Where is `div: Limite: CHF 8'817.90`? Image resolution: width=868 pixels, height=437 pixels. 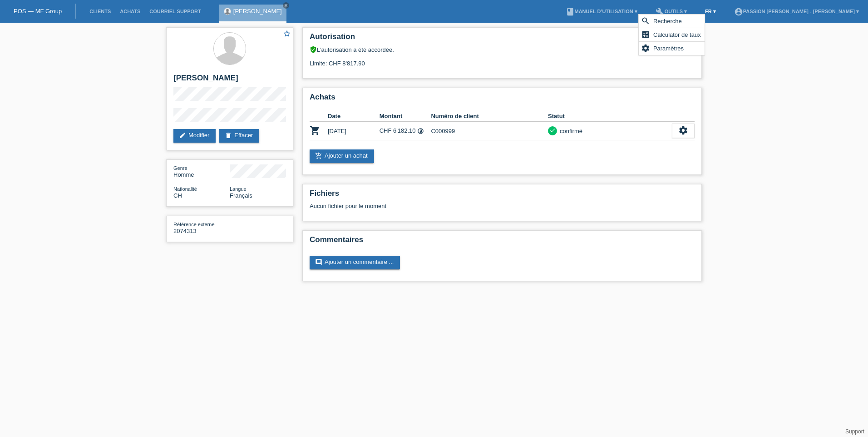 div: Limite: CHF 8'817.90 is located at coordinates (502, 60).